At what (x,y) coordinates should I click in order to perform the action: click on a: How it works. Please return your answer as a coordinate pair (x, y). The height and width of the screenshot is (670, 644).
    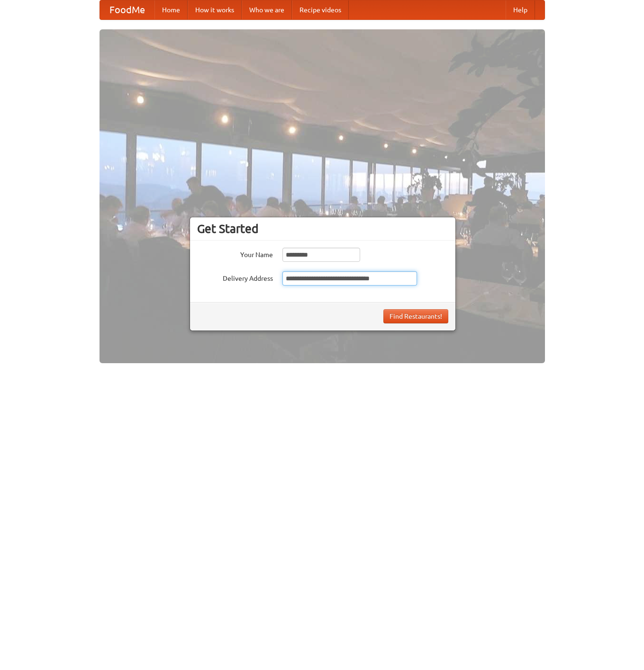
    Looking at the image, I should click on (215, 10).